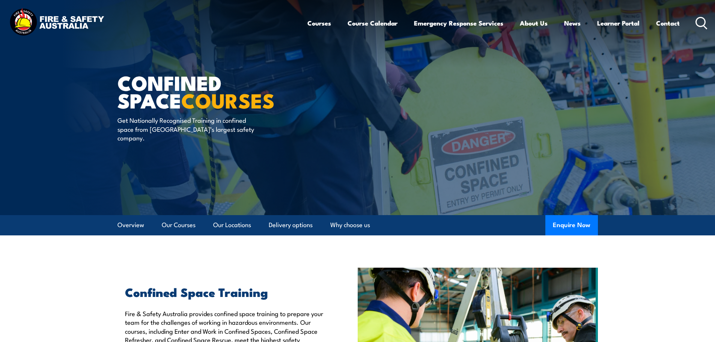  Describe the element at coordinates (459, 23) in the screenshot. I see `a: Emergency Response Services` at that location.